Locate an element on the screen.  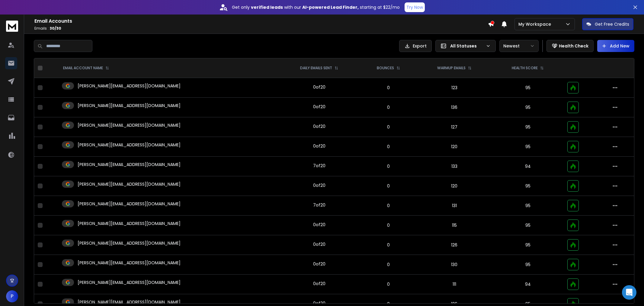
td: 115 is located at coordinates (455, 225).